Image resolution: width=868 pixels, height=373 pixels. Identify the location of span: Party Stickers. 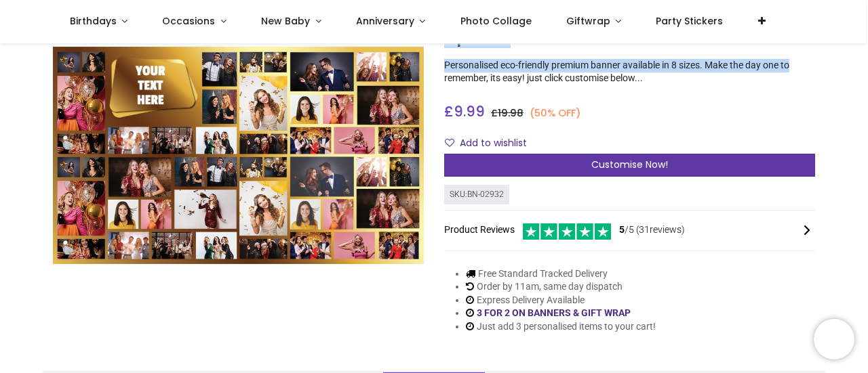
(689, 21).